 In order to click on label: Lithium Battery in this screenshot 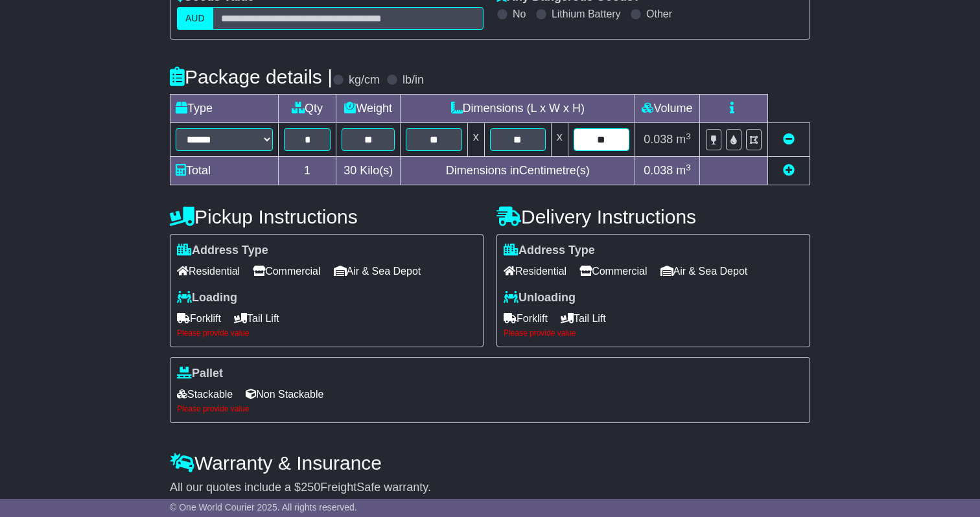, I will do `click(586, 13)`.